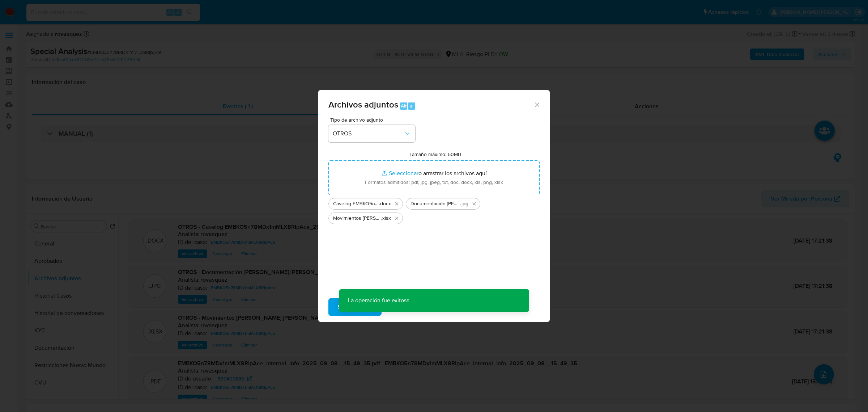 Image resolution: width=868 pixels, height=412 pixels. I want to click on span: a, so click(411, 106).